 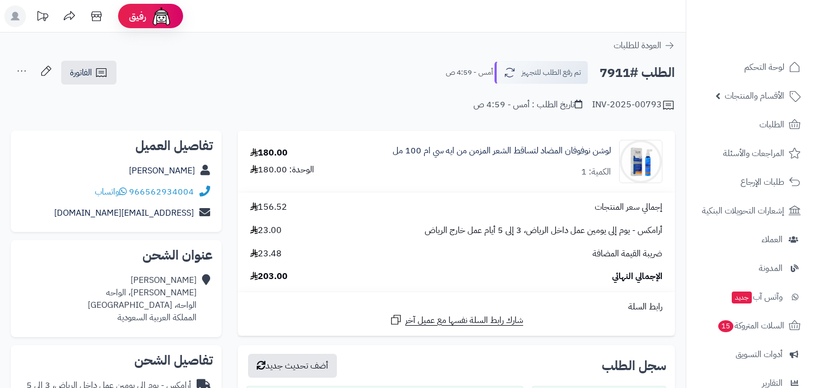 What do you see at coordinates (292, 365) in the screenshot?
I see `button: أضف تحديث جديد` at bounding box center [292, 365].